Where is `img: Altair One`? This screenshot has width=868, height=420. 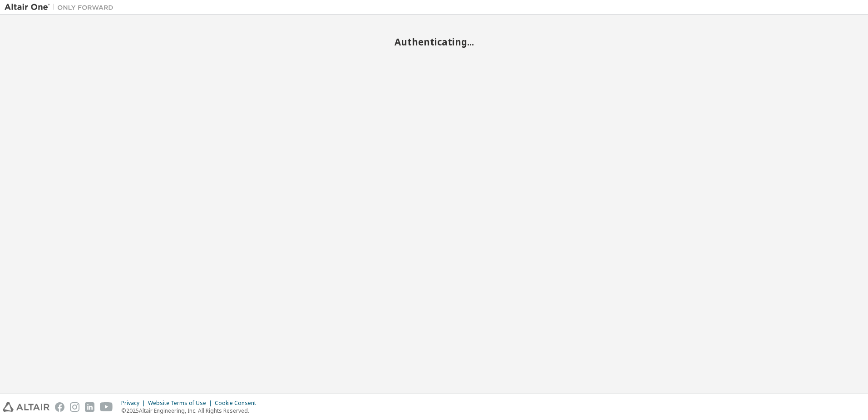
img: Altair One is located at coordinates (61, 7).